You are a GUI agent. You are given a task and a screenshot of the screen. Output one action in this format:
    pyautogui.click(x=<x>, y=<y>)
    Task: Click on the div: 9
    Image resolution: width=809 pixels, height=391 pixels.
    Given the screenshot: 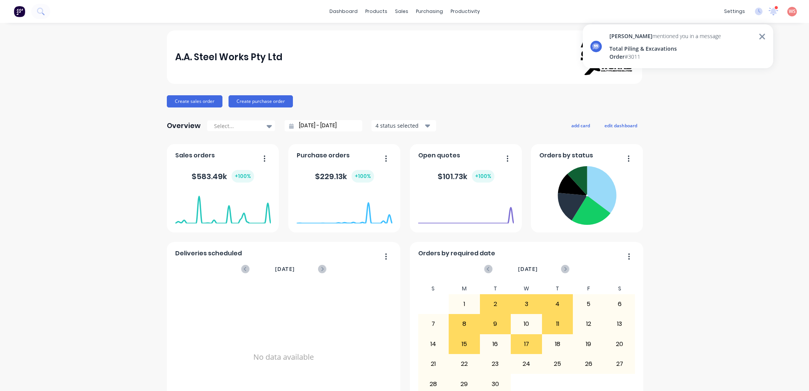 What is the action you would take?
    pyautogui.click(x=496, y=324)
    